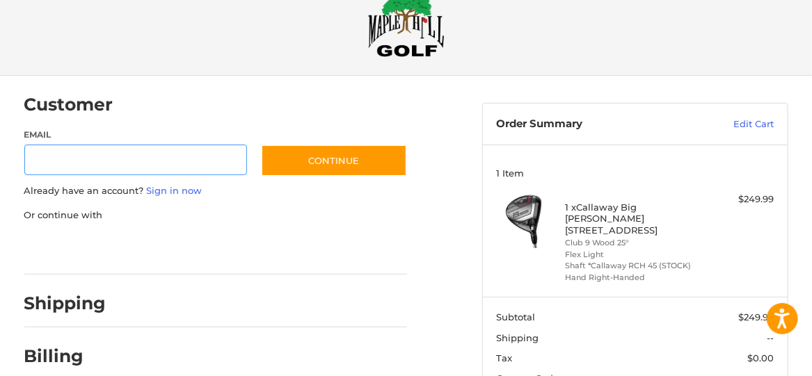  Describe the element at coordinates (633, 278) in the screenshot. I see `li: Hand Right-Handed` at that location.